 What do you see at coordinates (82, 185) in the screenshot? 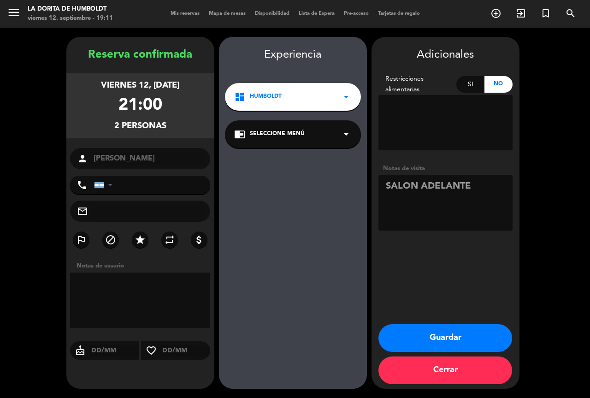
I see `i: phone` at bounding box center [82, 185].